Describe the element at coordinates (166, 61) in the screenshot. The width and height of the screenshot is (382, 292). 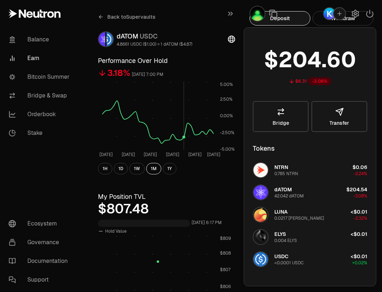
I see `h3: Performance Over Hold` at that location.